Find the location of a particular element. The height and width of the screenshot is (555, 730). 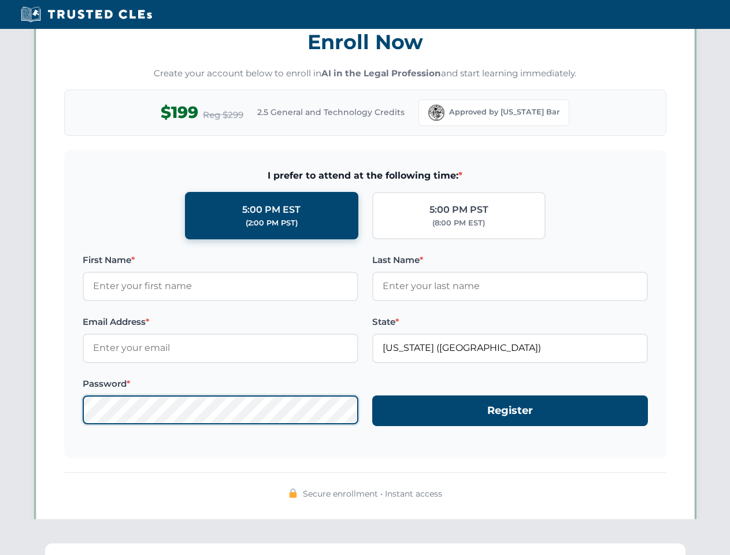

div: (8:00 PM EST) is located at coordinates (458, 223).